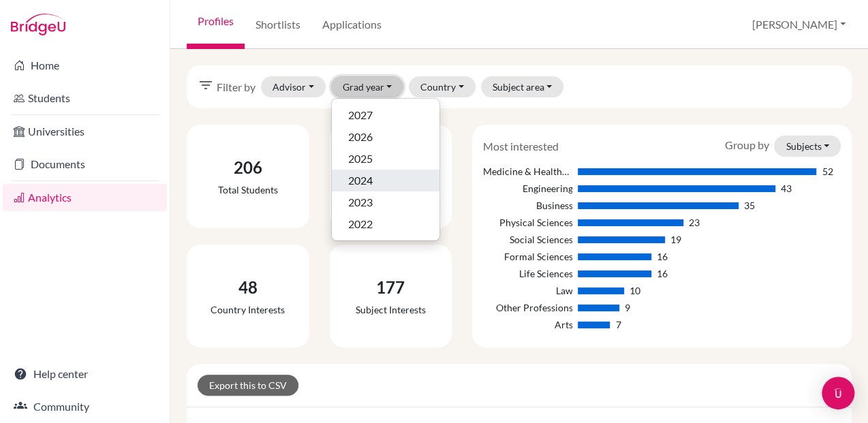  I want to click on div: Most interested, so click(521, 147).